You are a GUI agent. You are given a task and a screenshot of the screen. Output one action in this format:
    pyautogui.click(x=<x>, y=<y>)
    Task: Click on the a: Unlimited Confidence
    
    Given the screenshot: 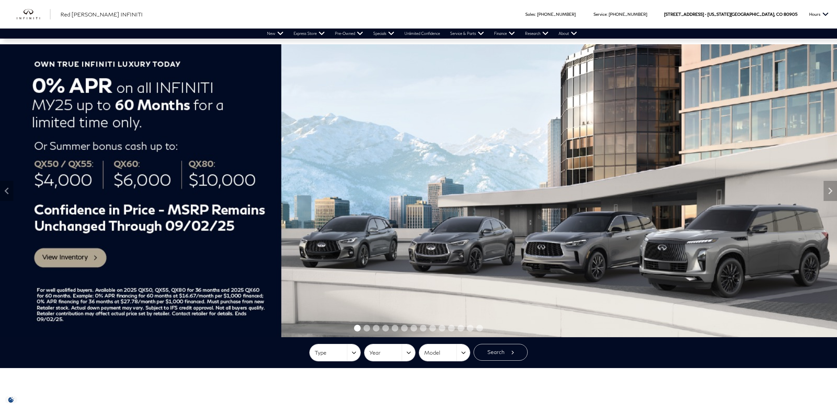 What is the action you would take?
    pyautogui.click(x=422, y=34)
    